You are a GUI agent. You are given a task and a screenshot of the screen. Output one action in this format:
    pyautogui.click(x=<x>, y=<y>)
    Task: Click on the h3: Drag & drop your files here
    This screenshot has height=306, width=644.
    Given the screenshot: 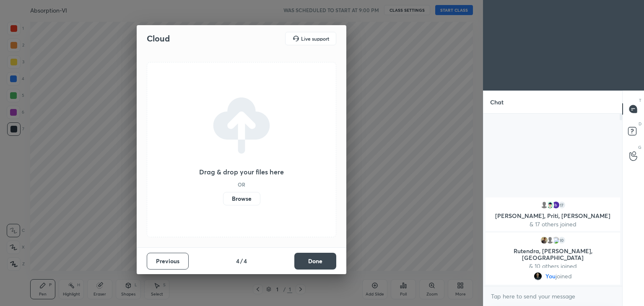 What is the action you would take?
    pyautogui.click(x=241, y=172)
    